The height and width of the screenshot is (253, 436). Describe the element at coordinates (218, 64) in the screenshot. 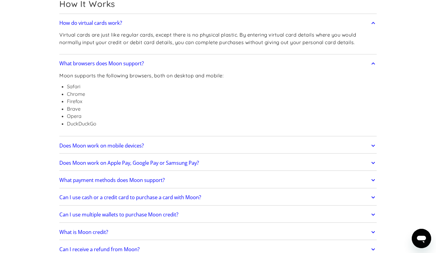

I see `a: What browsers does Moon support?` at that location.